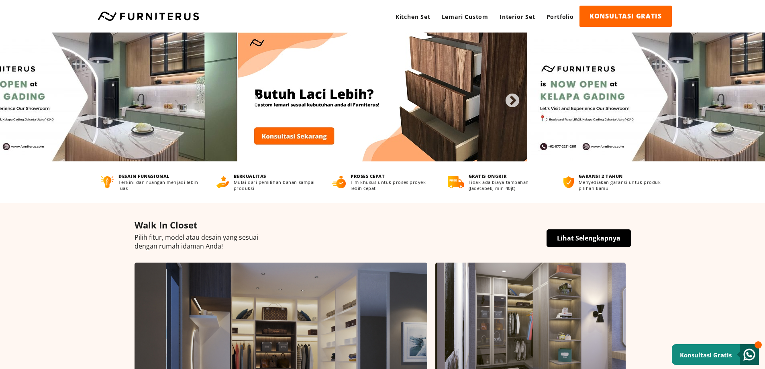 This screenshot has width=765, height=369. I want to click on a: Lihat Selengkapnya, so click(589, 238).